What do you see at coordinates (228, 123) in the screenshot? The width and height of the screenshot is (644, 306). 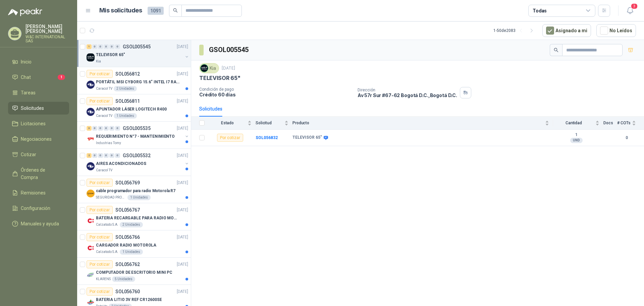 I see `span: Estado` at bounding box center [228, 123].